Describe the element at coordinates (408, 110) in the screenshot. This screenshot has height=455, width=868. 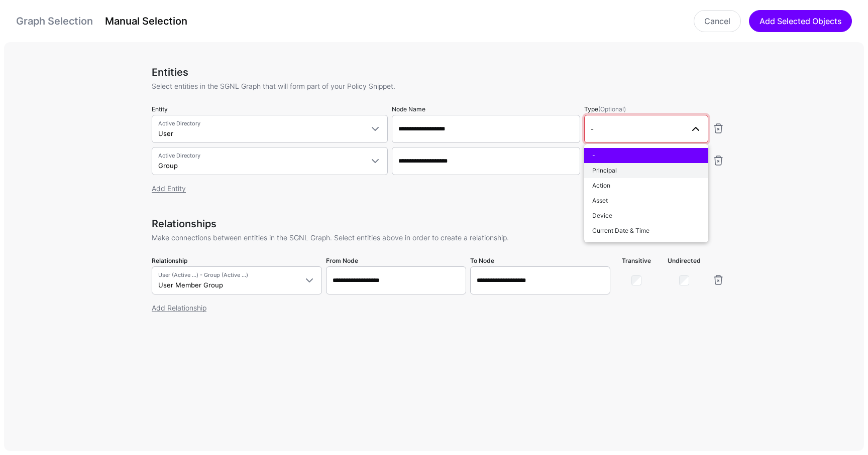
I see `label: Node Name` at that location.